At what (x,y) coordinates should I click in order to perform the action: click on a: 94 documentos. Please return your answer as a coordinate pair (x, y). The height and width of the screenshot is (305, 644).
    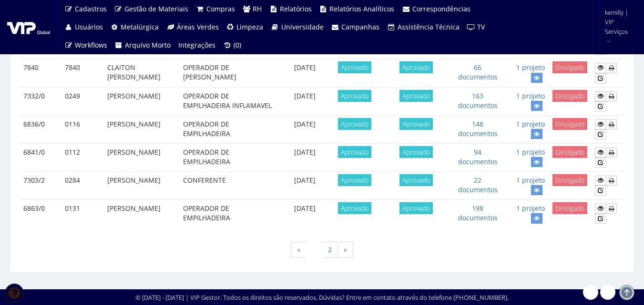
    Looking at the image, I should click on (477, 157).